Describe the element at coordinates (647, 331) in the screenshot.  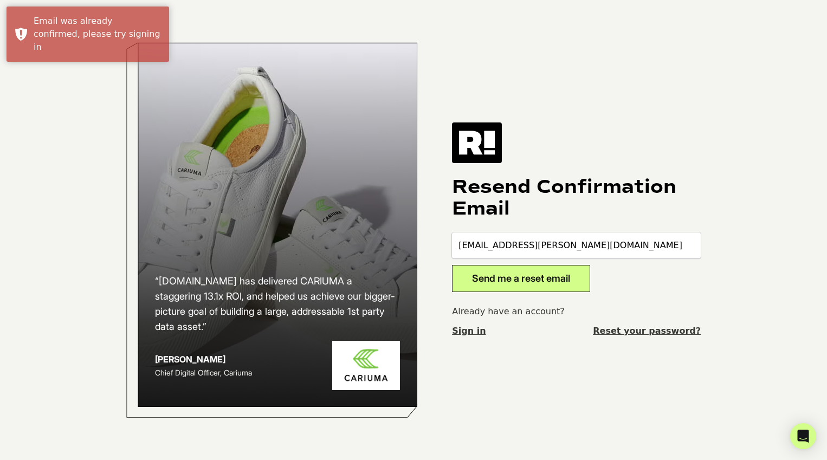
I see `a: Reset your password?` at that location.